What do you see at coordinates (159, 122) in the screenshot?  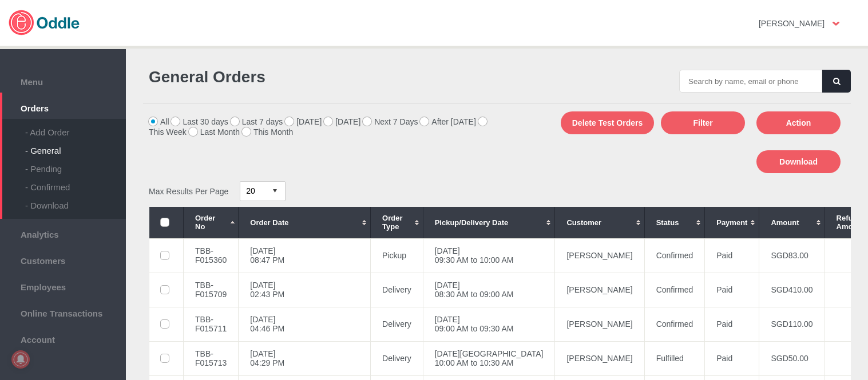 I see `label: All` at bounding box center [159, 122].